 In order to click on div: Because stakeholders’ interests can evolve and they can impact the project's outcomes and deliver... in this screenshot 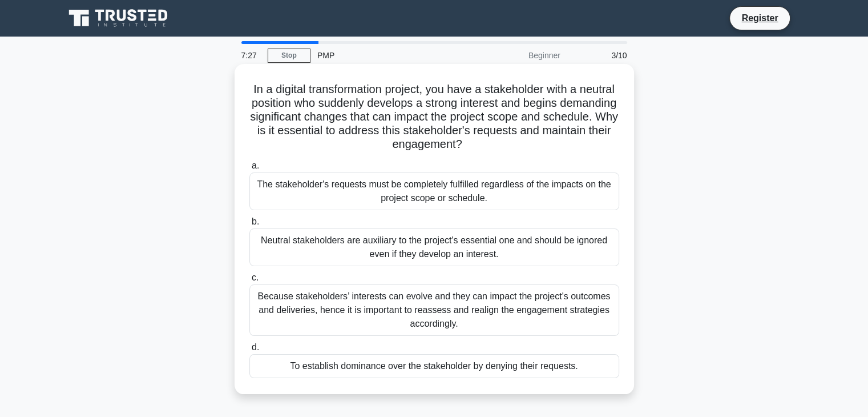, I will do `click(435, 310)`.